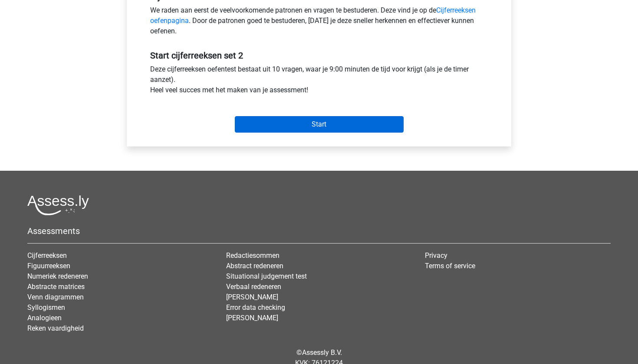  I want to click on a: Situational judgement test, so click(266, 277).